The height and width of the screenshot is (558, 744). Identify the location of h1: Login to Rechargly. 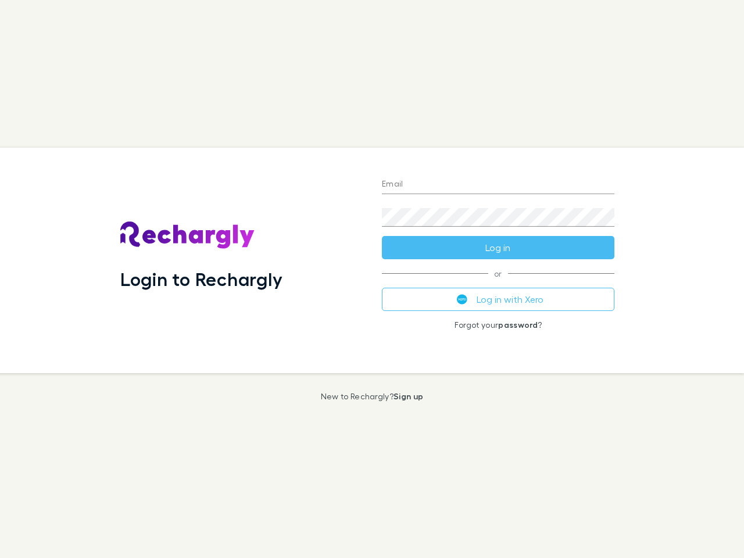
(201, 279).